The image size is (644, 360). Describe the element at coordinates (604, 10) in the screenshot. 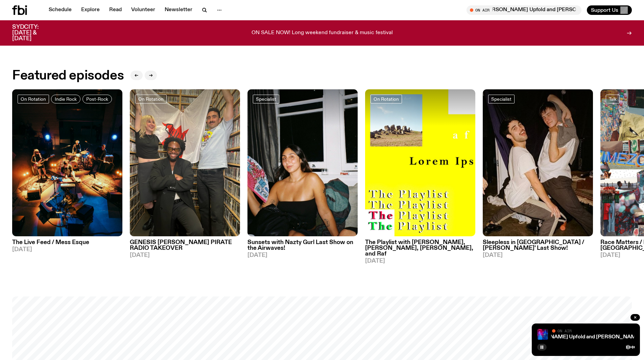

I see `span: Support Us` at that location.